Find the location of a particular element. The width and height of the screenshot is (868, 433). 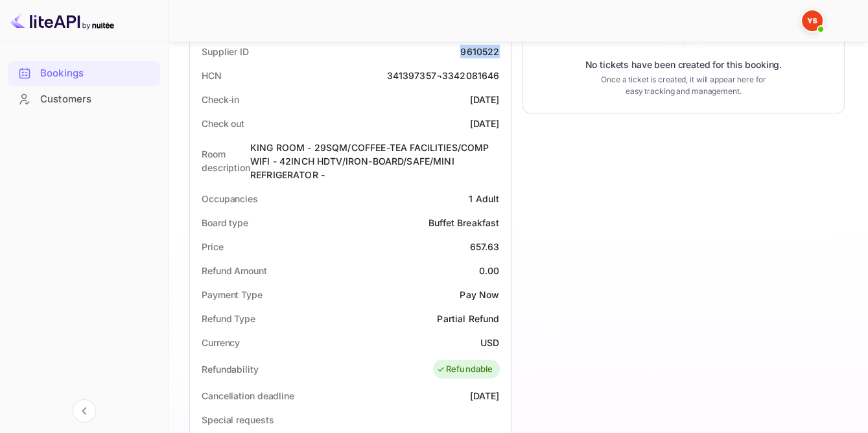

div: Pay Now is located at coordinates (479, 294).